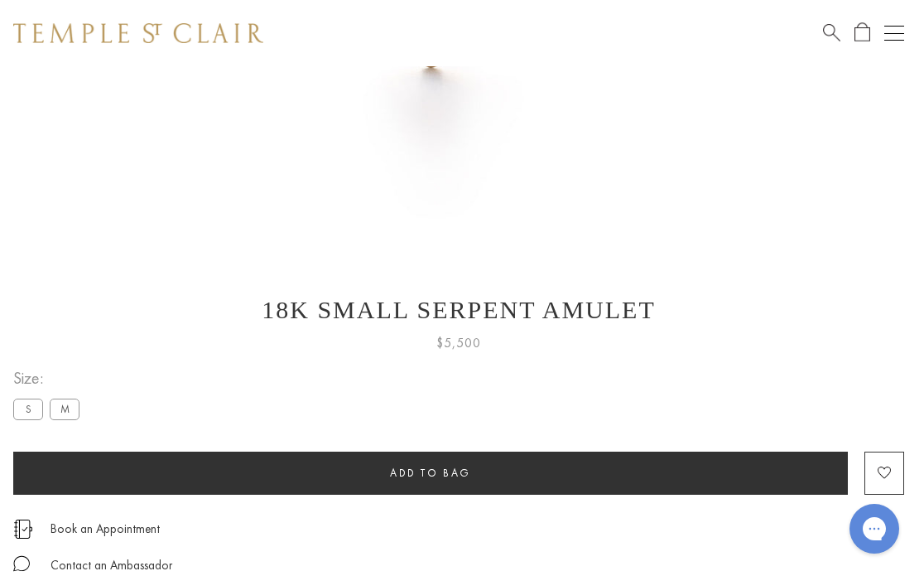 This screenshot has height=576, width=924. Describe the element at coordinates (111, 565) in the screenshot. I see `div: Contact an Ambassador` at that location.